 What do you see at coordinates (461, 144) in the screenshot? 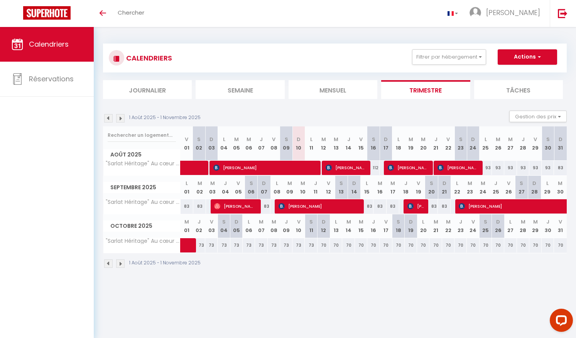
I see `th: 23` at bounding box center [461, 144].